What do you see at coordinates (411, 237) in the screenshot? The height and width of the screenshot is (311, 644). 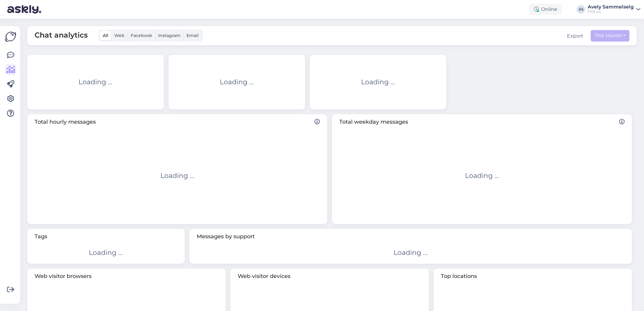 I see `span: Messages by support` at bounding box center [411, 237].